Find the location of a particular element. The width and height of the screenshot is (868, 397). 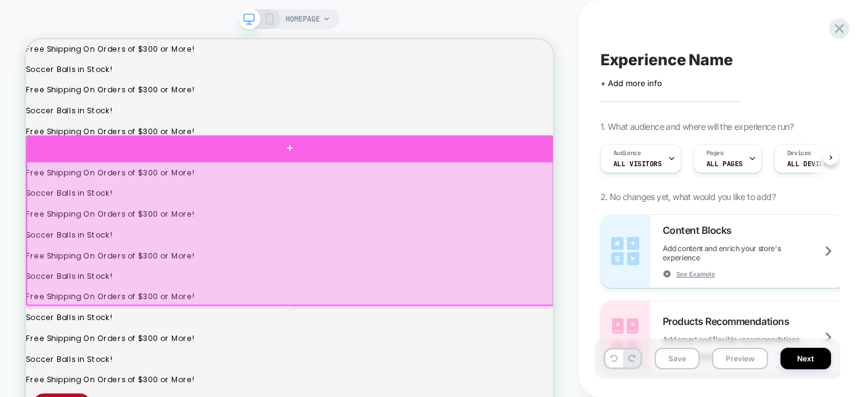

span: Experience Name is located at coordinates (666, 60).